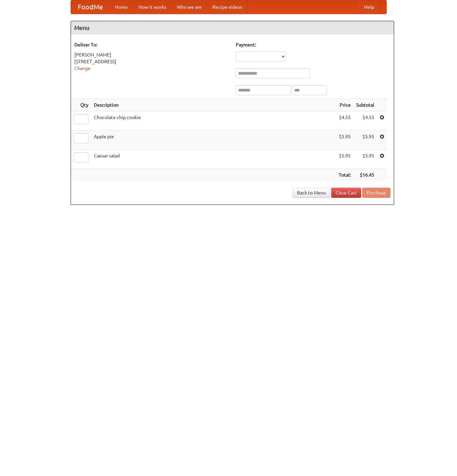 Image resolution: width=457 pixels, height=476 pixels. I want to click on a: Back to Menu, so click(312, 193).